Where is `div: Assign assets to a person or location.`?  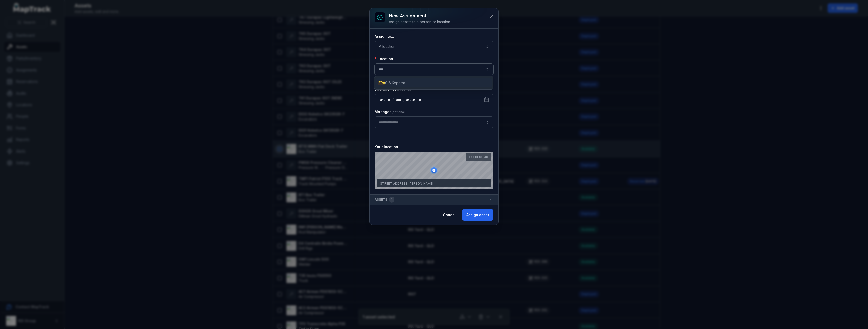 div: Assign assets to a person or location. is located at coordinates (419, 22).